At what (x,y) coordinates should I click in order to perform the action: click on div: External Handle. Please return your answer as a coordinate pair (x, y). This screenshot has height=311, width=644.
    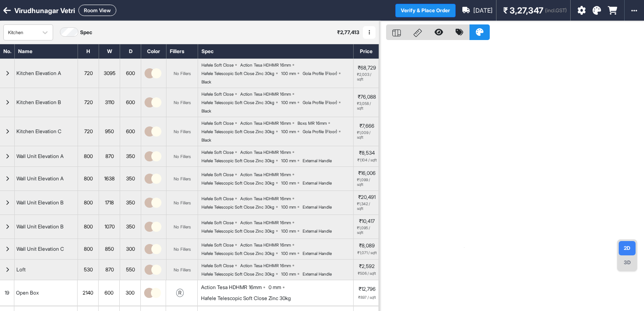
    Looking at the image, I should click on (317, 274).